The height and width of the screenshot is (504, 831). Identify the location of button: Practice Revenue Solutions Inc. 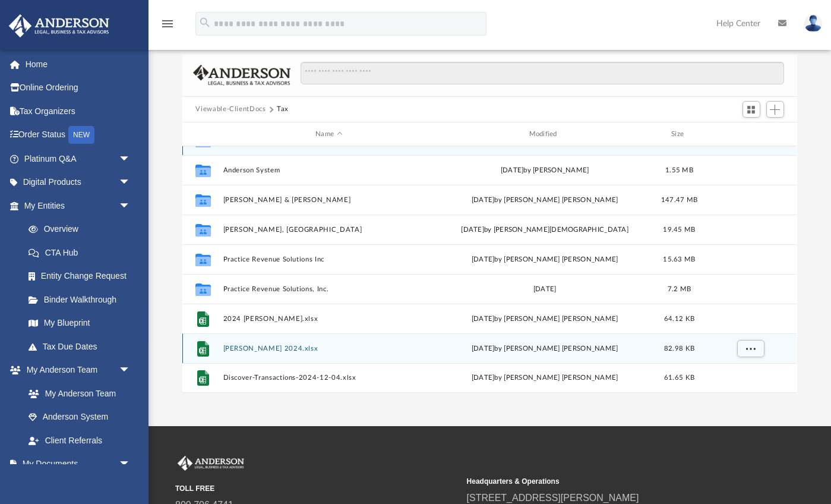
(328, 259).